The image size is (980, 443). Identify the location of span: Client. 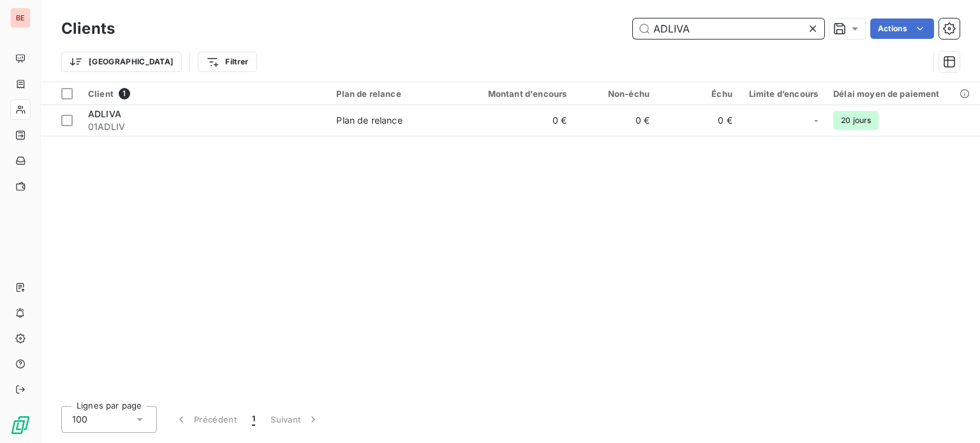
(101, 94).